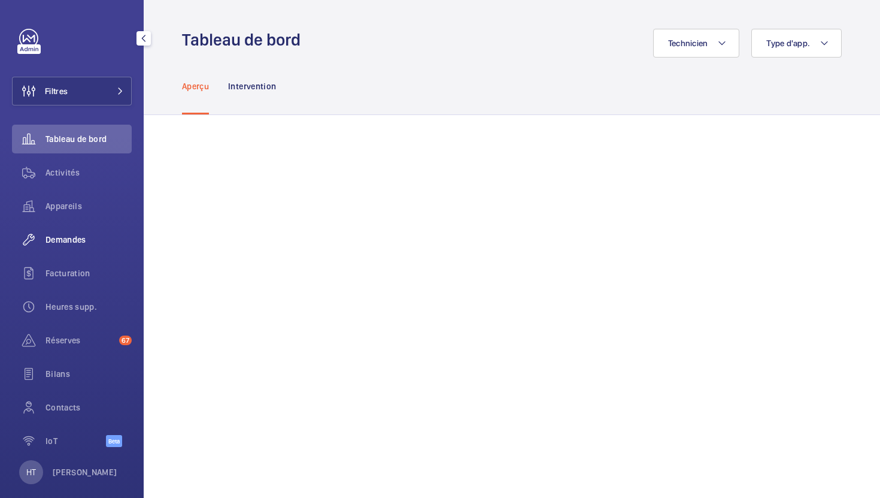 The image size is (880, 498). I want to click on span: Type d'app., so click(788, 43).